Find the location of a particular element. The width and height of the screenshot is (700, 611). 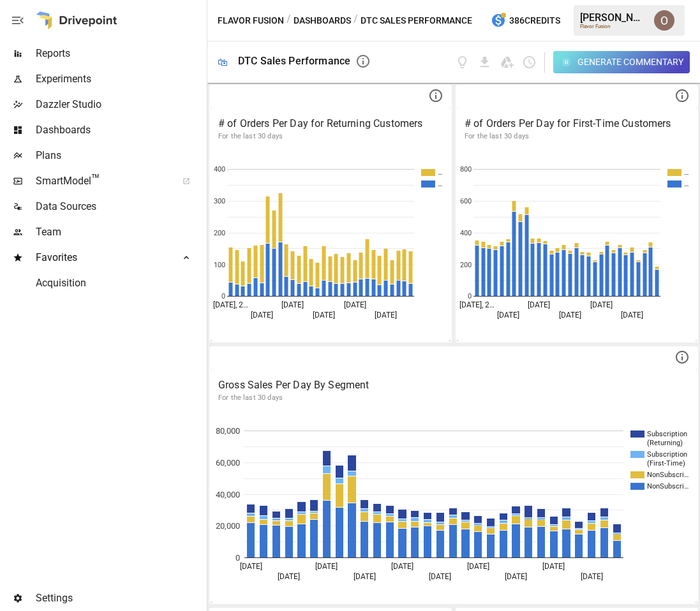

span: Team is located at coordinates (120, 232).